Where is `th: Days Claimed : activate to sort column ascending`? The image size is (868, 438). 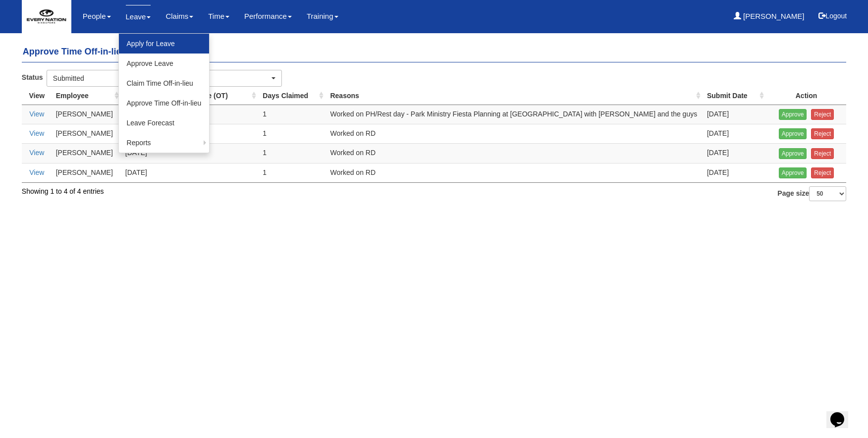
th: Days Claimed : activate to sort column ascending is located at coordinates (292, 96).